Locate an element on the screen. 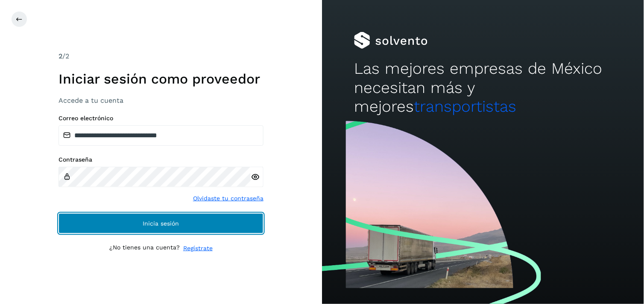  span: transportistas is located at coordinates (465, 106).